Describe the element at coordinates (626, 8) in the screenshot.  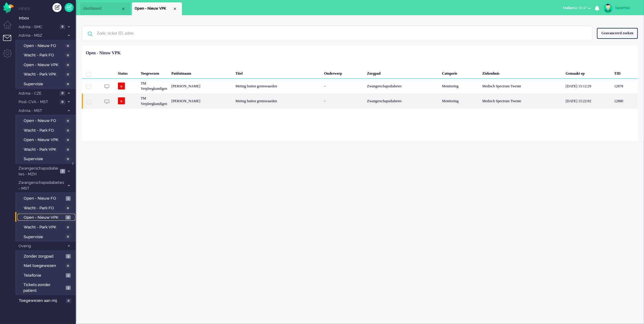
I see `div: isawmsc` at that location.